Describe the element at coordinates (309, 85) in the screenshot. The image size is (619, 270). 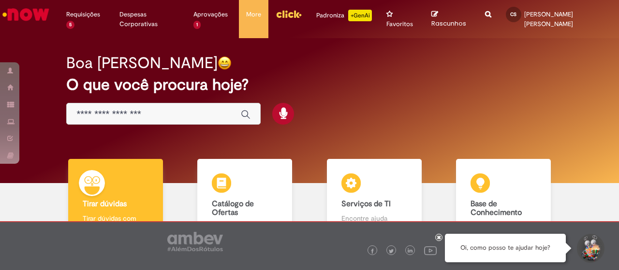
I see `h2: O que você procura hoje?` at that location.